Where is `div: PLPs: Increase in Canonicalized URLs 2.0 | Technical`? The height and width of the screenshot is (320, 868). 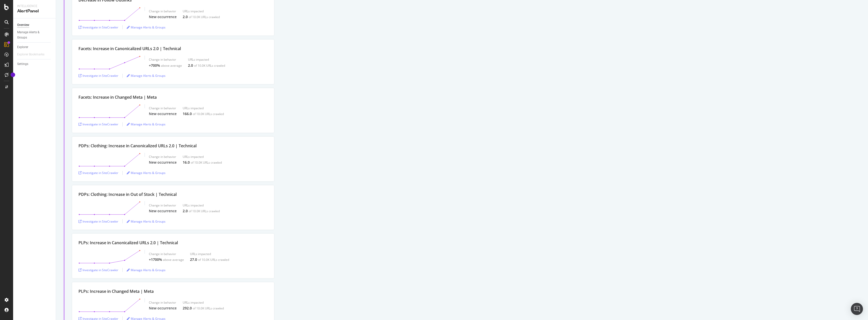 div: PLPs: Increase in Canonicalized URLs 2.0 | Technical is located at coordinates (128, 243).